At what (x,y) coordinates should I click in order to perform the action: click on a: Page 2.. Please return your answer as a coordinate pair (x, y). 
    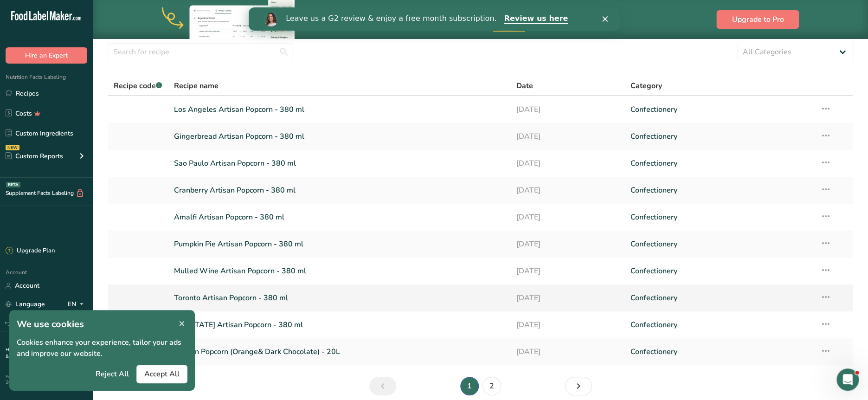
    Looking at the image, I should click on (492, 387).